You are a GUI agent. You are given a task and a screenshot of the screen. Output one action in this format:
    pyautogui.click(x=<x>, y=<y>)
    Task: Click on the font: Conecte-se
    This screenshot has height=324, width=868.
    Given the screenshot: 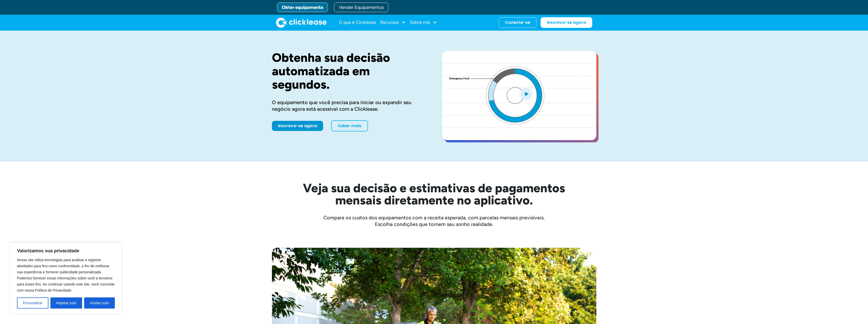 What is the action you would take?
    pyautogui.click(x=518, y=22)
    